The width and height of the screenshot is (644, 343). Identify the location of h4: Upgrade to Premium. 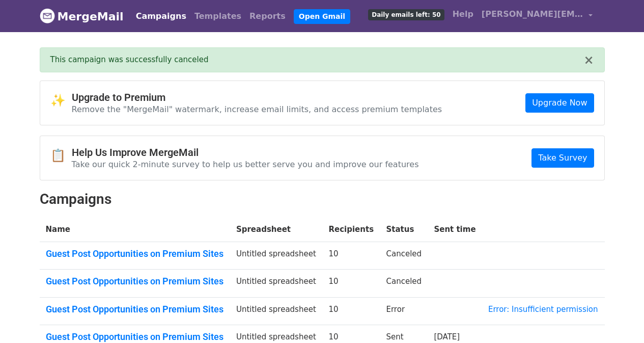
(257, 97).